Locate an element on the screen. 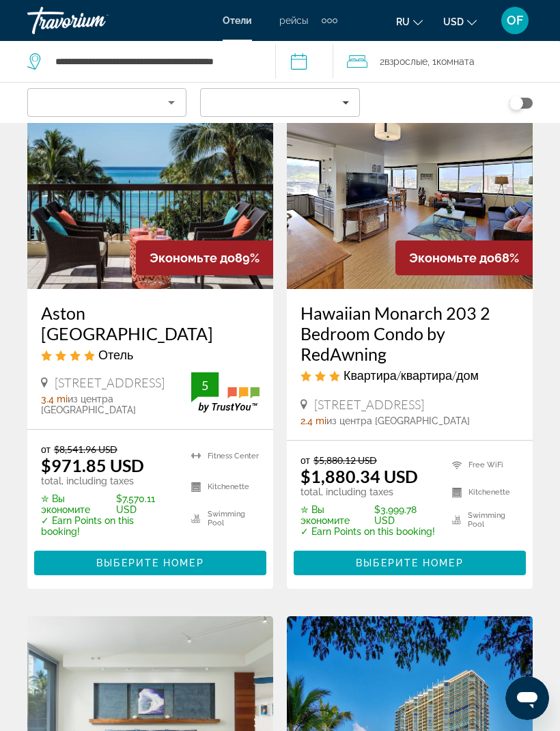  a: Отели is located at coordinates (237, 21).